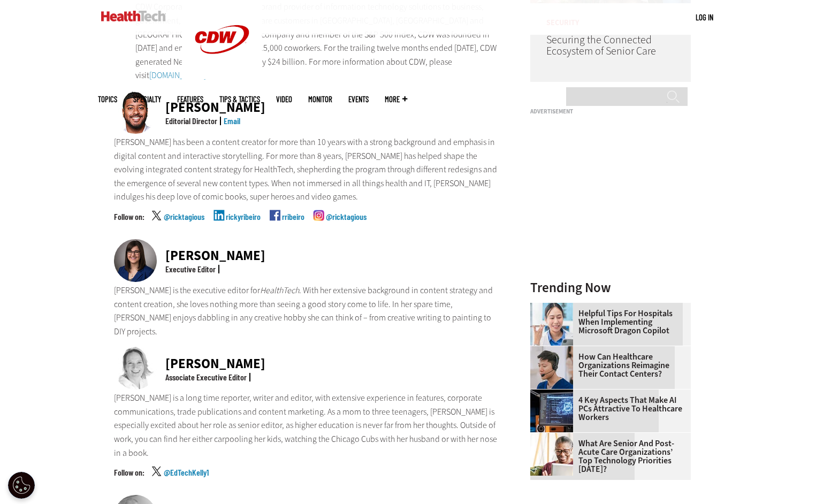 The height and width of the screenshot is (504, 816). What do you see at coordinates (191, 121) in the screenshot?
I see `div: Editorial Director` at bounding box center [191, 121].